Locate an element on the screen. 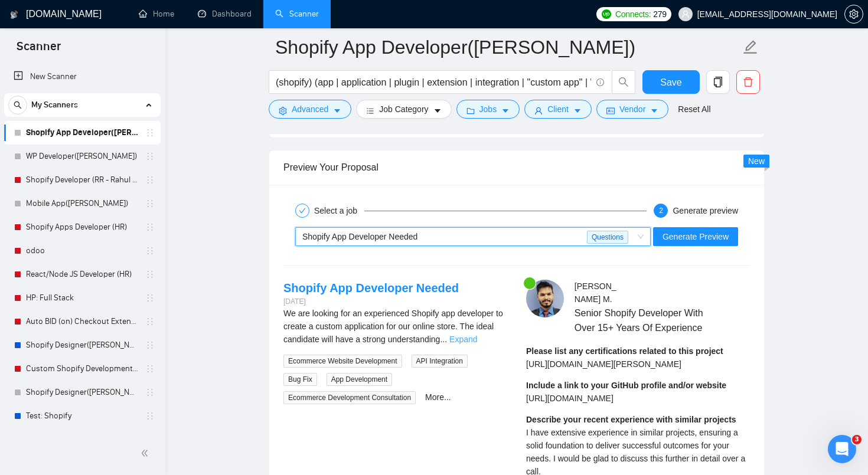 The image size is (868, 475). strong: Include a link to your GitHub profile and/or website is located at coordinates (626, 385).